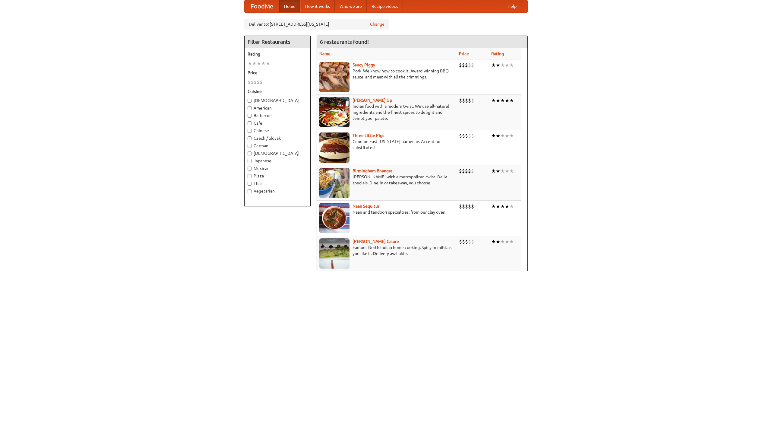  Describe the element at coordinates (366, 206) in the screenshot. I see `a: Naan Sequitur` at that location.